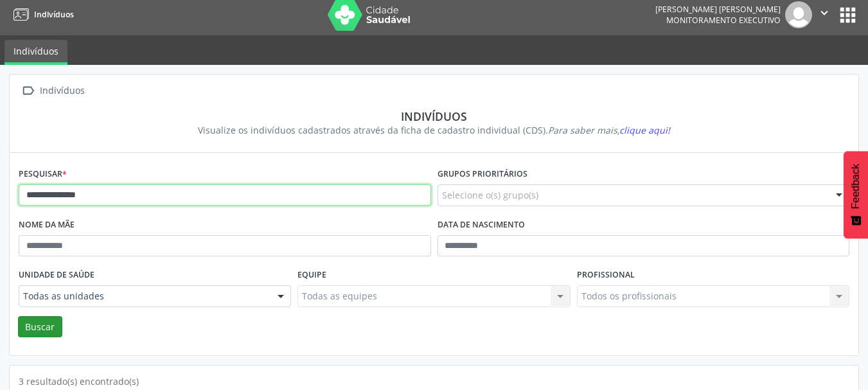 This screenshot has width=868, height=390. What do you see at coordinates (56, 275) in the screenshot?
I see `label: Unidade de saúde` at bounding box center [56, 275].